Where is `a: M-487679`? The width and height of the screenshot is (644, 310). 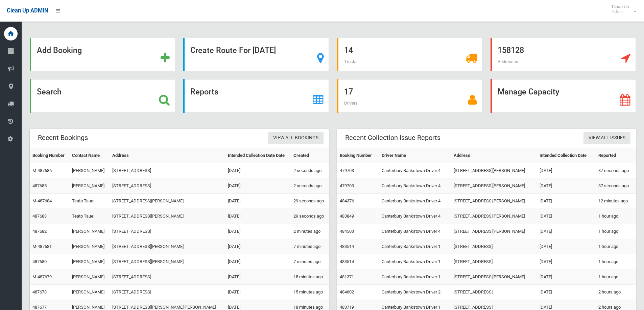
a: M-487679 is located at coordinates (42, 277).